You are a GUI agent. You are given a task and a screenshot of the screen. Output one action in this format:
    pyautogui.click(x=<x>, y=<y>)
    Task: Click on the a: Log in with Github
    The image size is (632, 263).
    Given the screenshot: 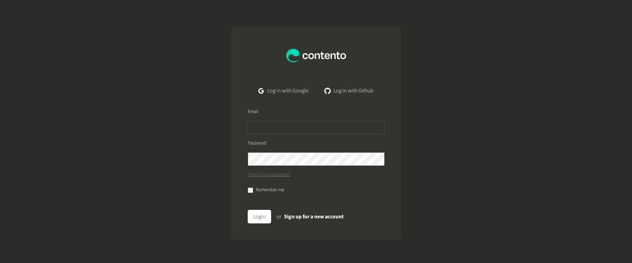 What is the action you would take?
    pyautogui.click(x=349, y=91)
    